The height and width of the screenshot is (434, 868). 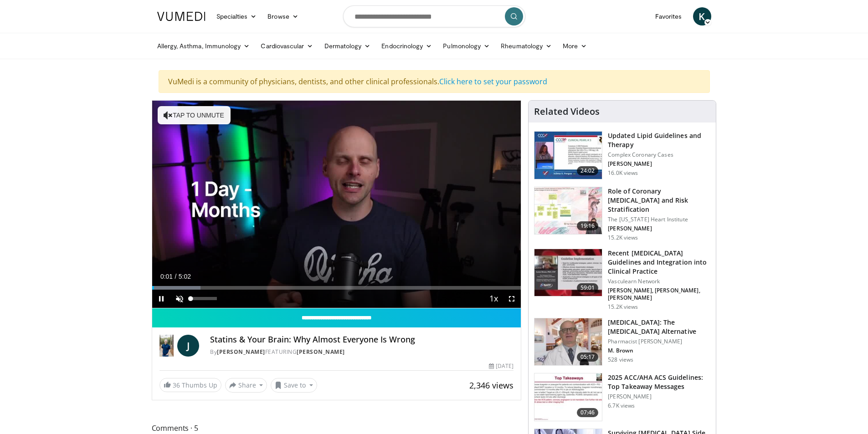 What do you see at coordinates (188, 346) in the screenshot?
I see `a: J` at bounding box center [188, 346].